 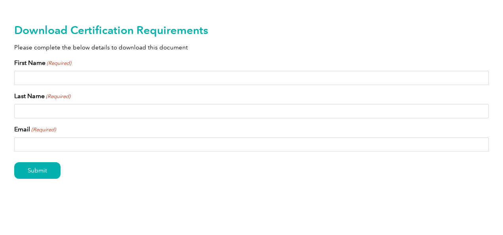 What do you see at coordinates (42, 96) in the screenshot?
I see `label: Last Name` at bounding box center [42, 96].